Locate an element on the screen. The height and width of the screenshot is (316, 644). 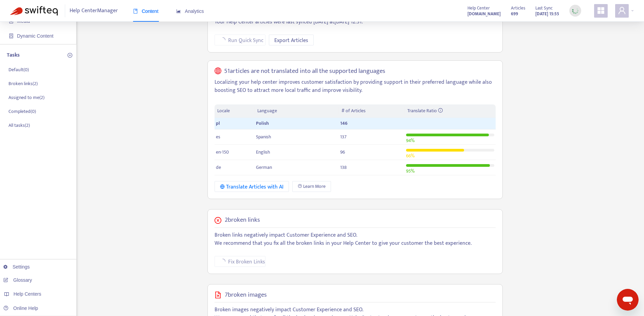
span: de is located at coordinates (218, 167).